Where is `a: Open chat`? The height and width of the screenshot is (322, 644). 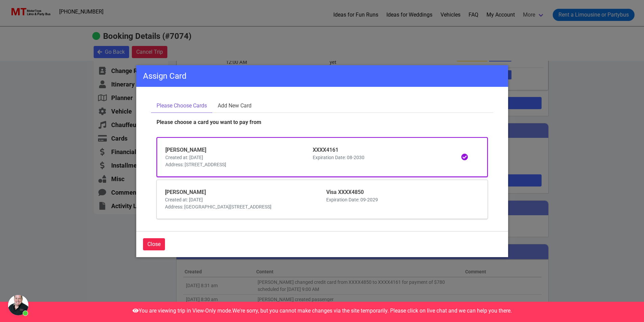 a: Open chat is located at coordinates (18, 305).